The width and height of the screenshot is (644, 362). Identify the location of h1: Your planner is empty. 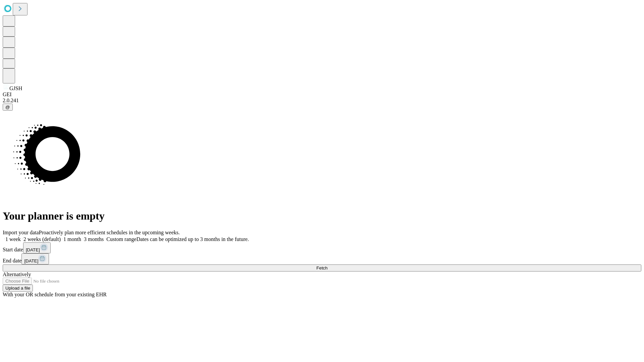
(322, 216).